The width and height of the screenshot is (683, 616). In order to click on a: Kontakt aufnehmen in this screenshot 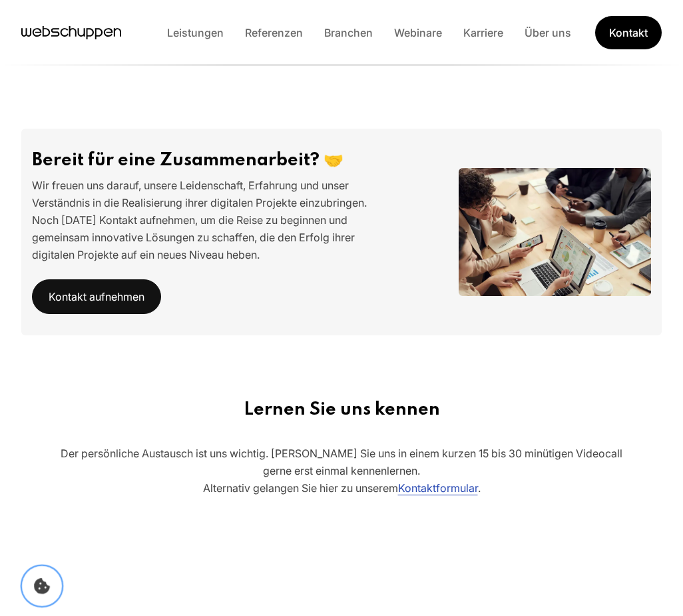, I will do `click(97, 297)`.